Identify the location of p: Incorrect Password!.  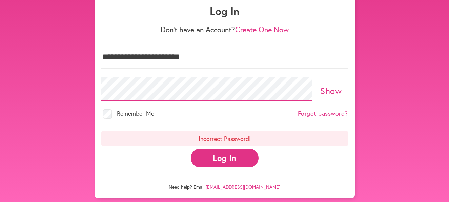
(225, 138).